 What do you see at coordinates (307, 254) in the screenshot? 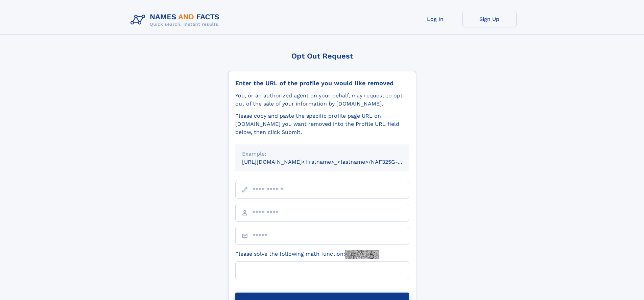
I see `label: Please solve the following math function:` at bounding box center [307, 254].